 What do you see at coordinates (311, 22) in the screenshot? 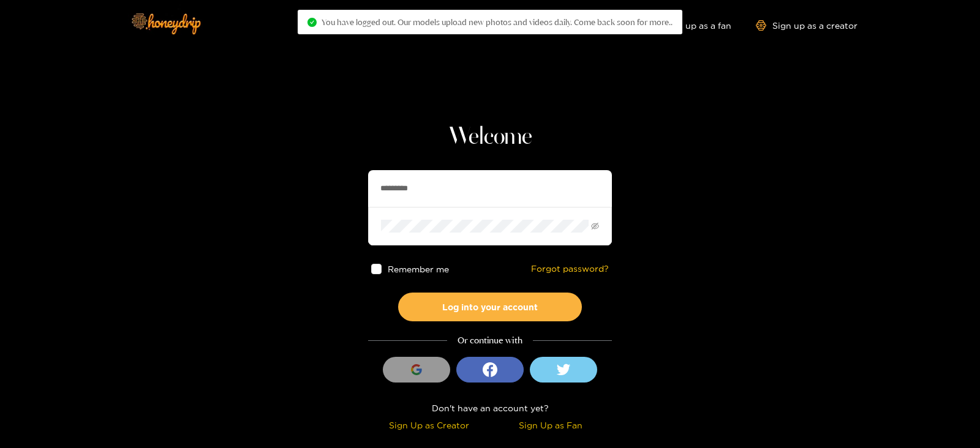
I see `span: check-circle` at bounding box center [311, 22].